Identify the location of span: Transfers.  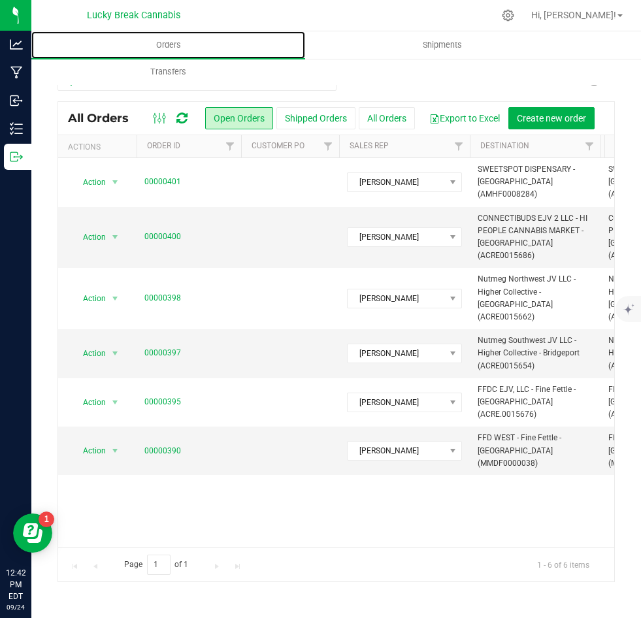
(168, 72).